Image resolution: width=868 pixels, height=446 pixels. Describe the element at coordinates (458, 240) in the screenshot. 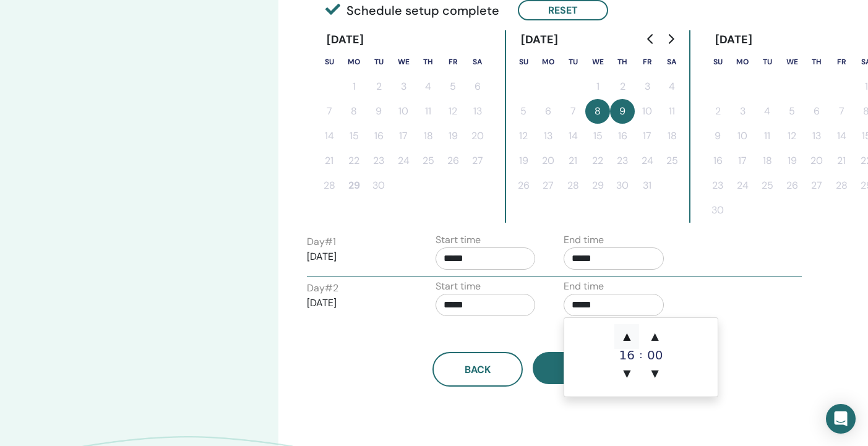

I see `label: Start time` at that location.